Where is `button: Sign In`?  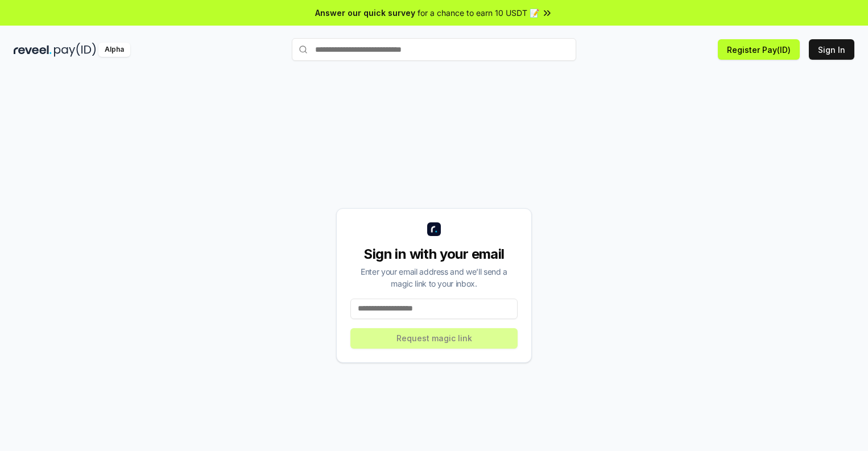
button: Sign In is located at coordinates (832, 50).